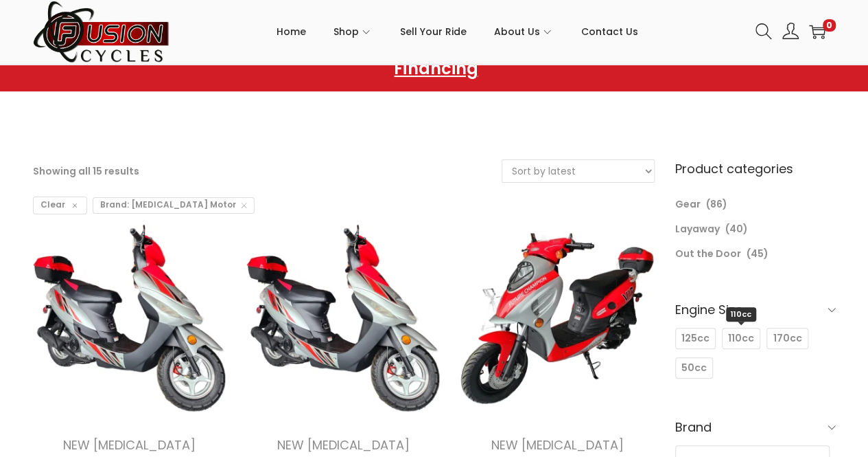  What do you see at coordinates (787, 338) in the screenshot?
I see `span: 170cc` at bounding box center [787, 338].